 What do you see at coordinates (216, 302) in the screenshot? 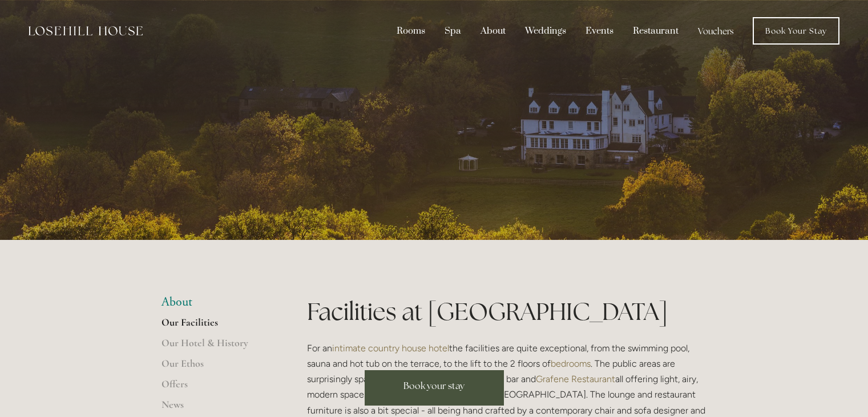
I see `li: About` at bounding box center [216, 302].